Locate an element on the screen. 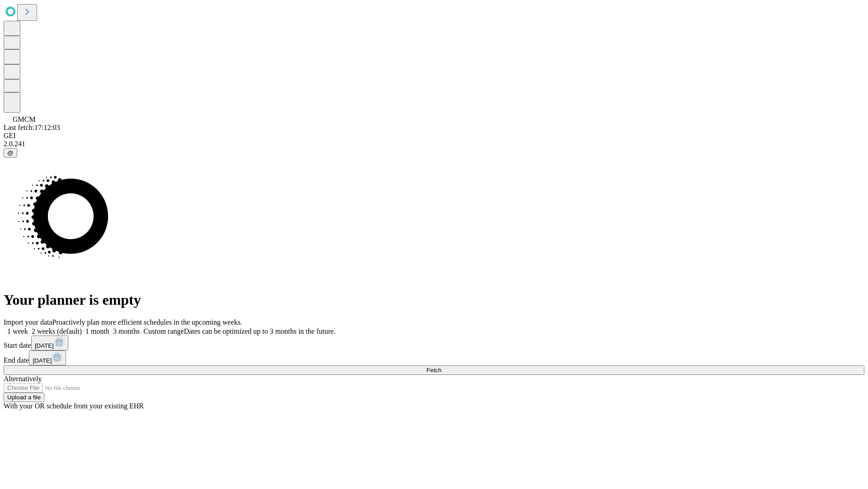 This screenshot has width=868, height=489. h1: Your planner is empty is located at coordinates (434, 300).